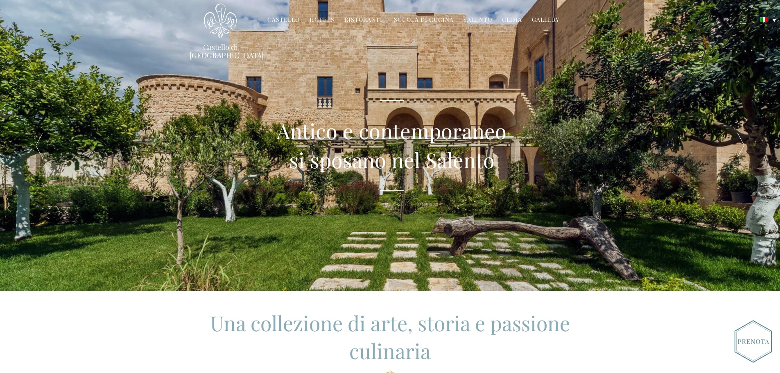 The image size is (780, 373). What do you see at coordinates (478, 20) in the screenshot?
I see `a: Salento` at bounding box center [478, 20].